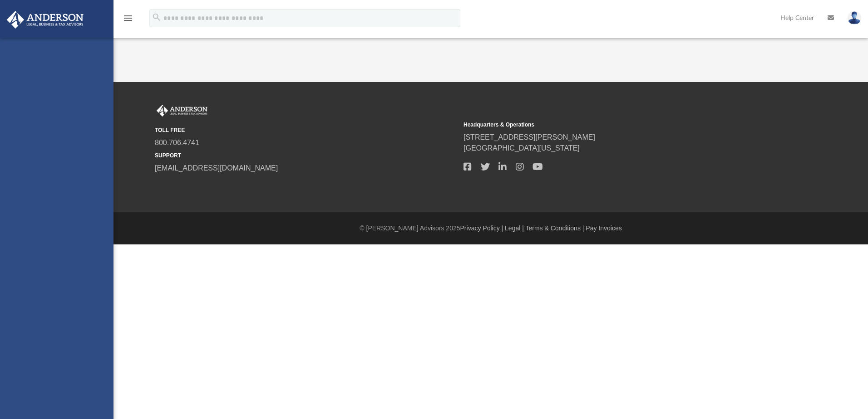 The image size is (868, 419). What do you see at coordinates (854, 18) in the screenshot?
I see `img: User Pic` at bounding box center [854, 18].